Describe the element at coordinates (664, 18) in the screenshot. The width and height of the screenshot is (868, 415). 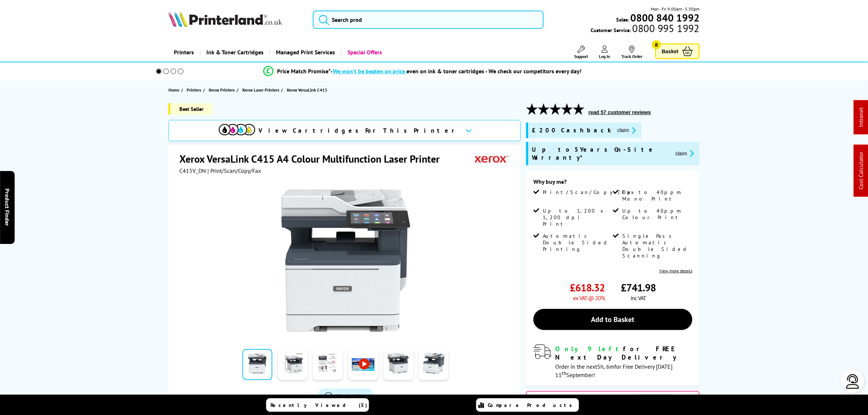
I see `a: 0800 840 1992` at that location.